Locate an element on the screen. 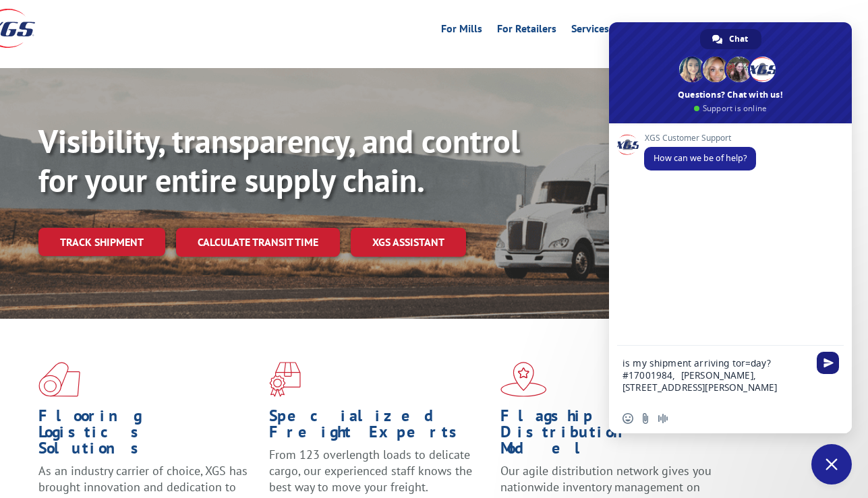 Image resolution: width=868 pixels, height=498 pixels. a: XGS ASSISTANT is located at coordinates (408, 242).